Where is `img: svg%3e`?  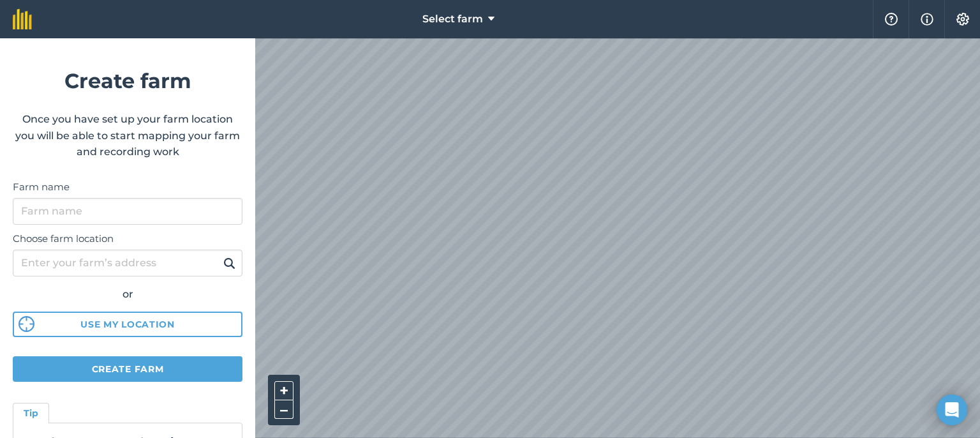 img: svg%3e is located at coordinates (26, 324).